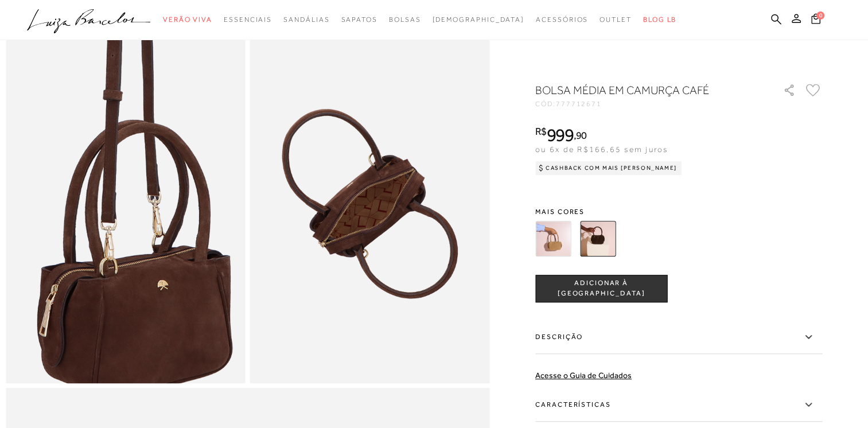 This screenshot has height=428, width=868. I want to click on a: BLOG LB, so click(660, 19).